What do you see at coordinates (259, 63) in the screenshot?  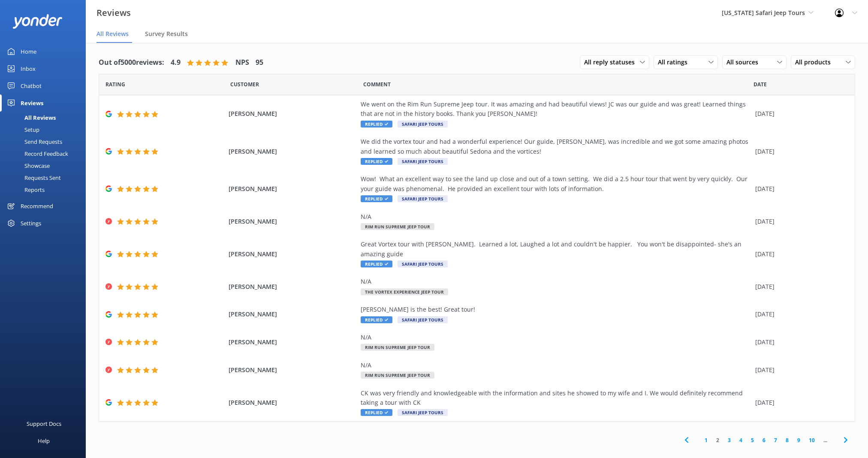 I see `h4: 95` at bounding box center [259, 63].